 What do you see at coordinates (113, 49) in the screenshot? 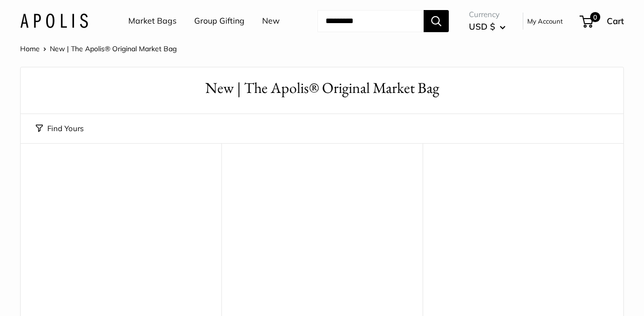
I see `span: New | The Apolis® Original Market Bag` at bounding box center [113, 49].